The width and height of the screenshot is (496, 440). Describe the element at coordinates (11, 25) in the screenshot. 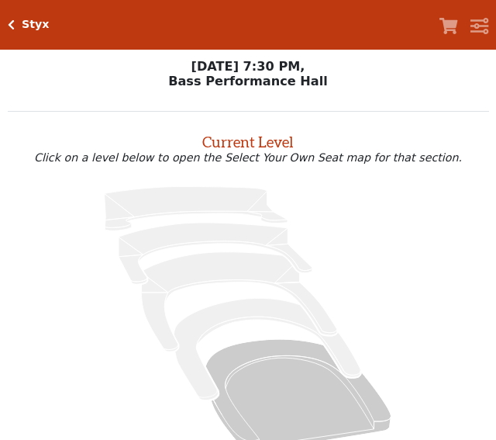

I see `a: Click here to go back to filters` at that location.